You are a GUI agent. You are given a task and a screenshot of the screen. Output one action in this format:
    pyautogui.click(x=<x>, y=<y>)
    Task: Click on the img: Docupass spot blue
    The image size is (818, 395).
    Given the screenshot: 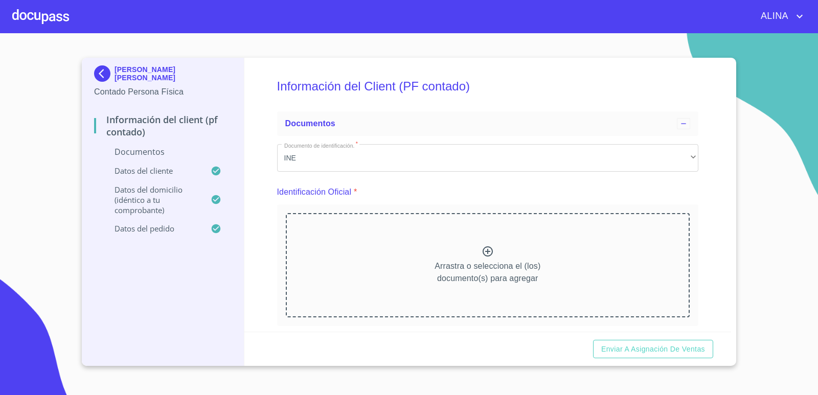 What is the action you would take?
    pyautogui.click(x=104, y=74)
    